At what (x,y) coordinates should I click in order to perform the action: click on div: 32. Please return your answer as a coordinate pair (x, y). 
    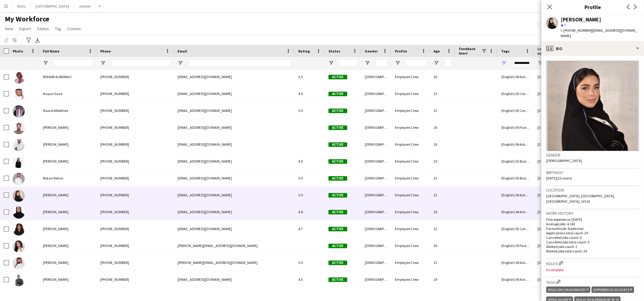
    Looking at the image, I should click on (442, 228).